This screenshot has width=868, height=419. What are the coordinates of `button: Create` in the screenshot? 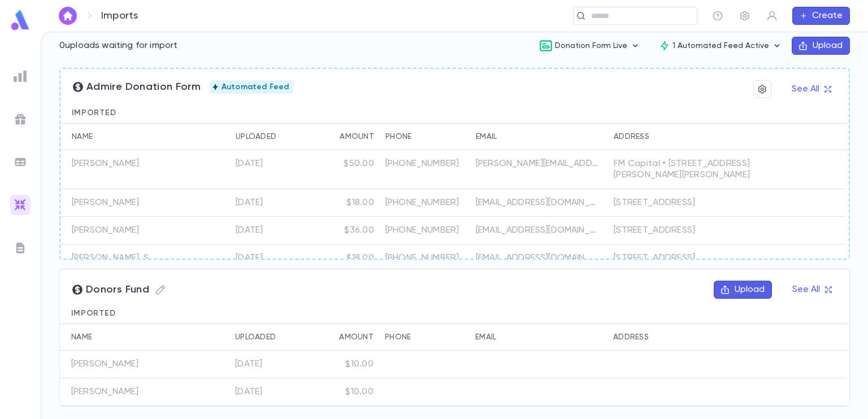 It's located at (822, 16).